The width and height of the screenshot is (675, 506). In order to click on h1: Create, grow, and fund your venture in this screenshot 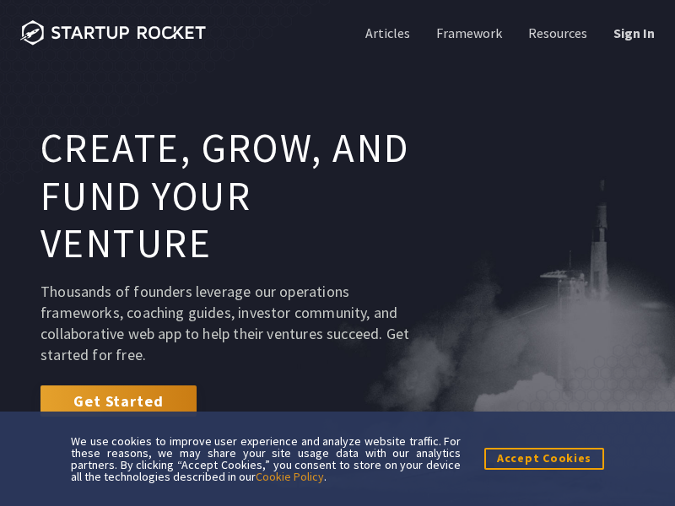, I will do `click(231, 197)`.